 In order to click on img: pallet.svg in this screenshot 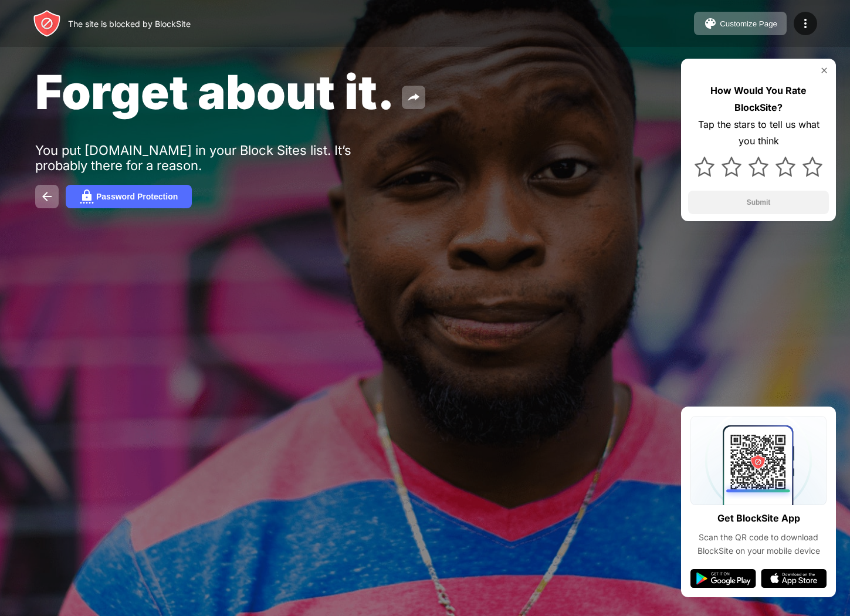, I will do `click(710, 24)`.